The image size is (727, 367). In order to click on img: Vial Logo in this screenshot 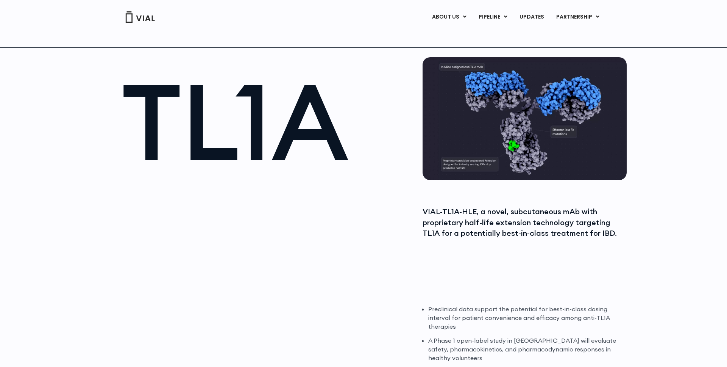, I will do `click(140, 17)`.